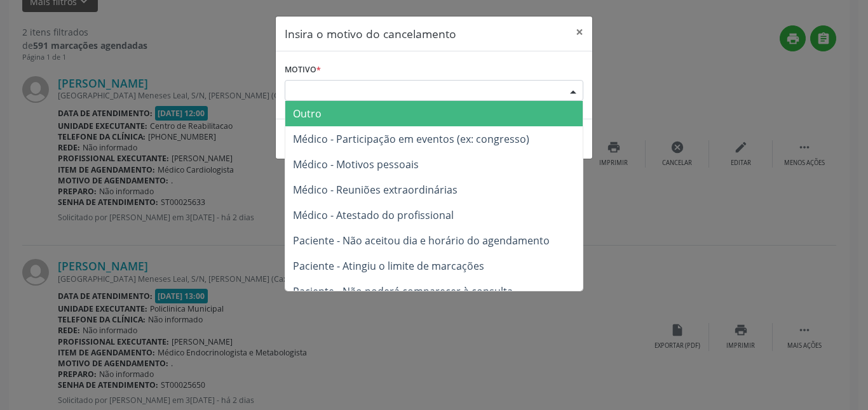 The width and height of the screenshot is (868, 410). I want to click on span: Médico - Motivos pessoais, so click(356, 165).